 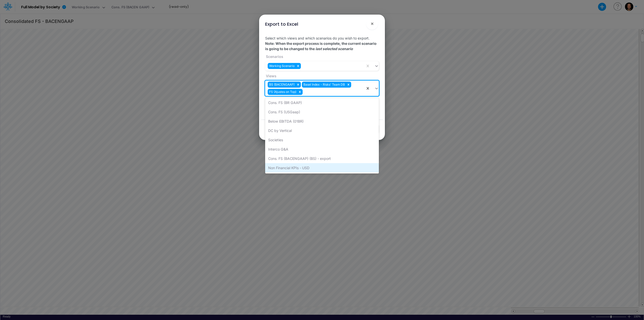 What do you see at coordinates (322, 168) in the screenshot?
I see `div: Non Financial KPIs - USD` at bounding box center [322, 168].